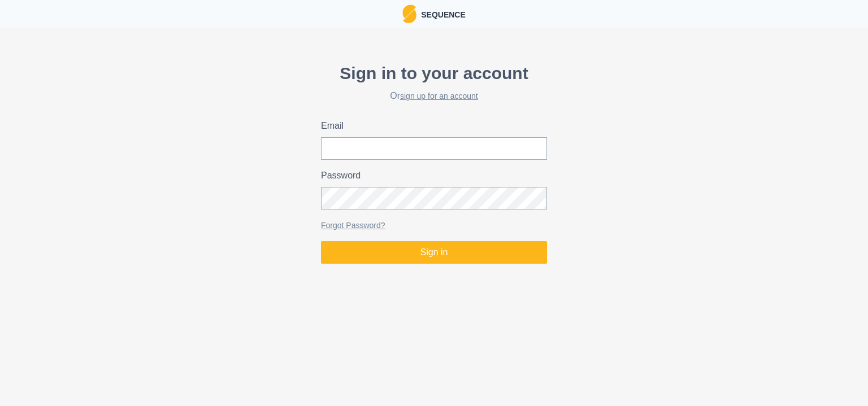 The height and width of the screenshot is (406, 868). Describe the element at coordinates (430, 126) in the screenshot. I see `label: Email` at that location.